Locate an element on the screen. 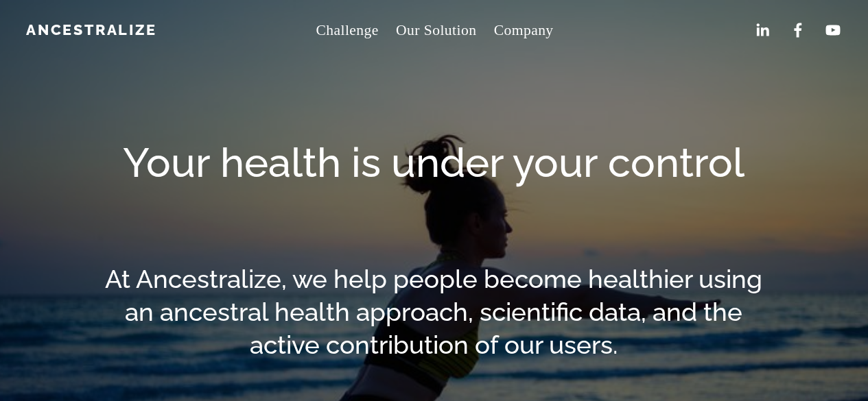 The height and width of the screenshot is (401, 868). a: YouTube is located at coordinates (833, 30).